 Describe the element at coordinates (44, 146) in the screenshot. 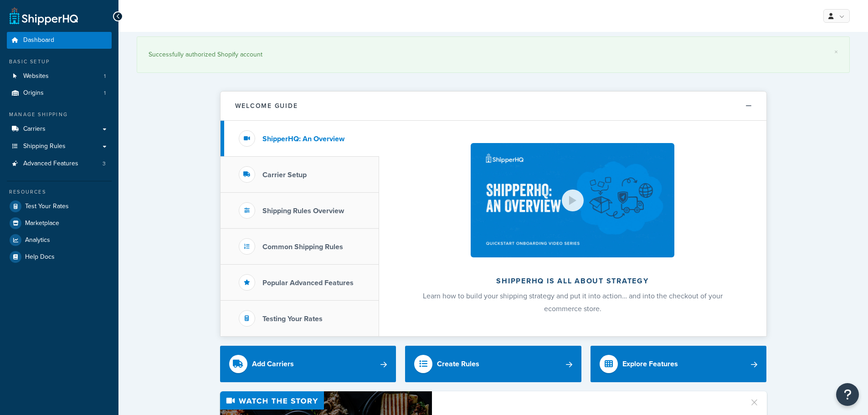

I see `span: Shipping Rules` at that location.